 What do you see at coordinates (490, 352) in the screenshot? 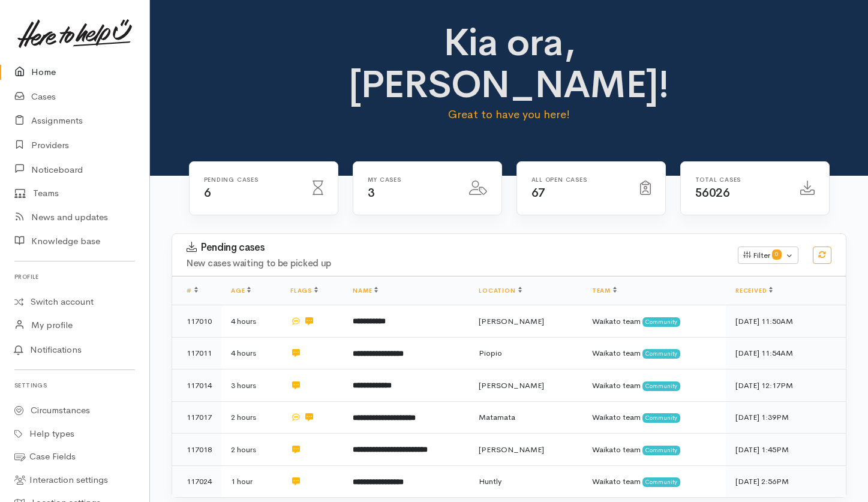
I see `span: Piopio` at bounding box center [490, 352].